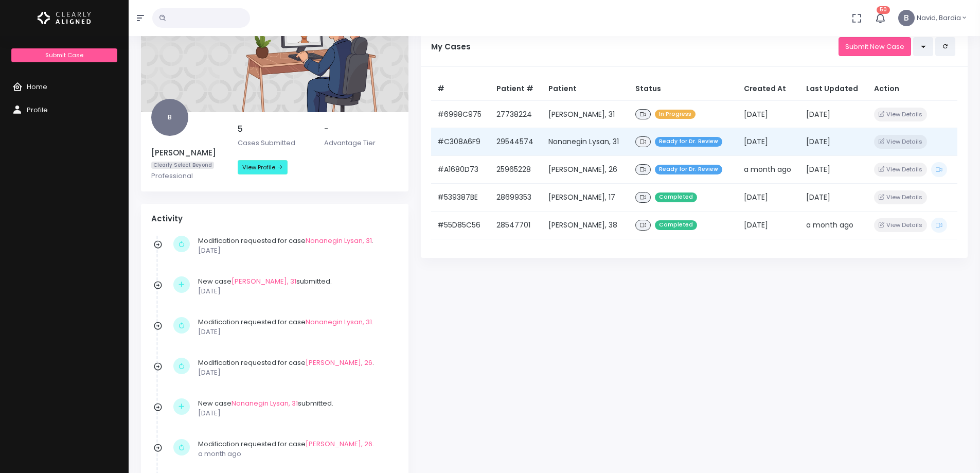 This screenshot has height=473, width=980. What do you see at coordinates (275, 218) in the screenshot?
I see `h4: Activity` at bounding box center [275, 218].